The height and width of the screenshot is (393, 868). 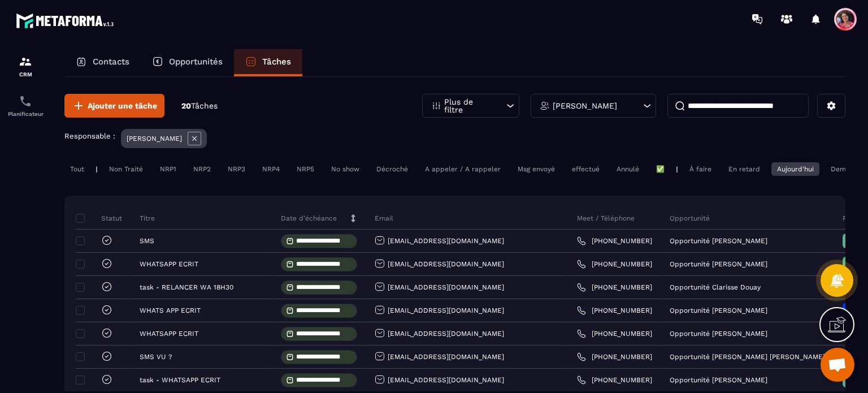 I want to click on p: Phase, so click(x=852, y=218).